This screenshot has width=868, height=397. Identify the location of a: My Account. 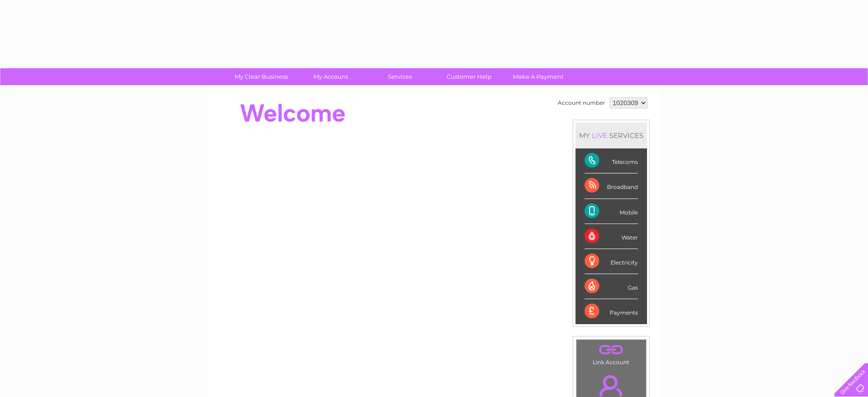
(330, 77).